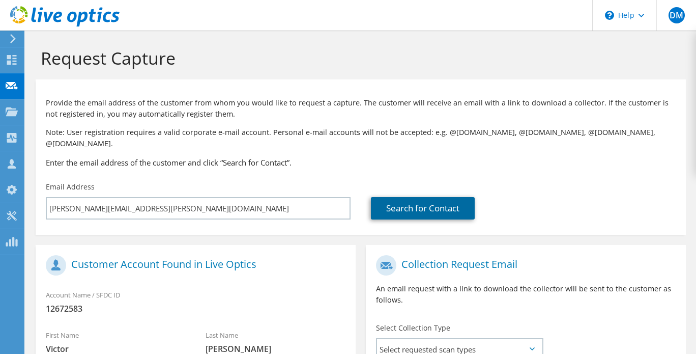 This screenshot has width=696, height=354. What do you see at coordinates (195, 301) in the screenshot?
I see `div: Account Name / SFDC ID` at bounding box center [195, 301].